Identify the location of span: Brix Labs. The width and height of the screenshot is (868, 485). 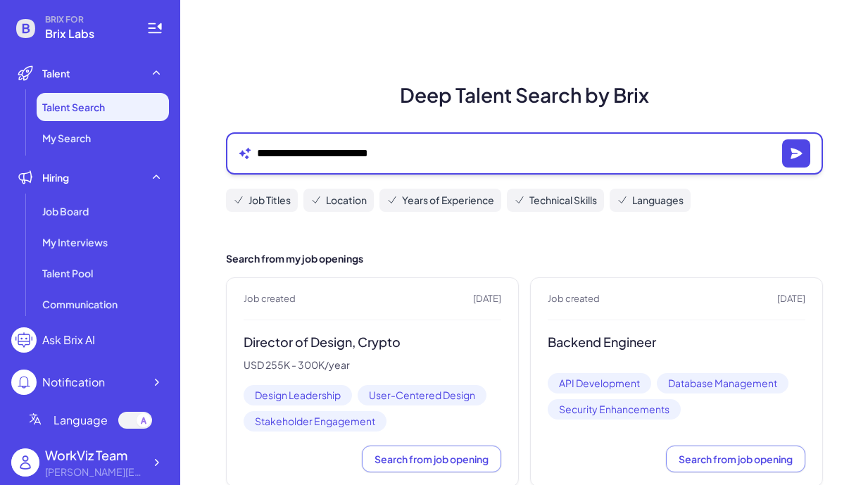
(87, 33).